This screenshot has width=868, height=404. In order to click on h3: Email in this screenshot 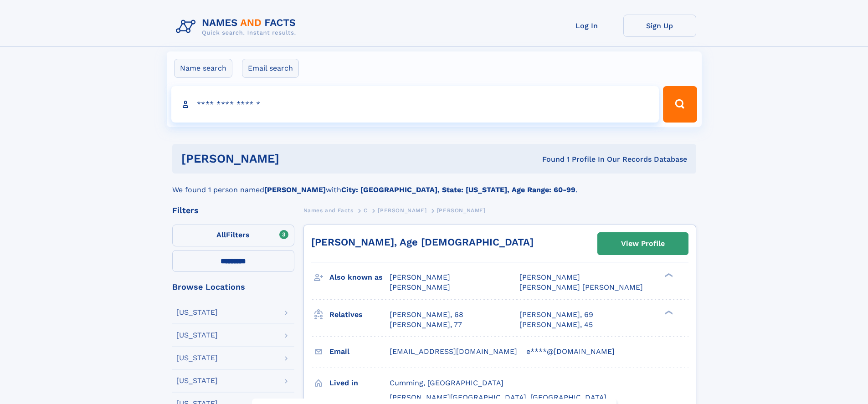, I will do `click(359, 352)`.